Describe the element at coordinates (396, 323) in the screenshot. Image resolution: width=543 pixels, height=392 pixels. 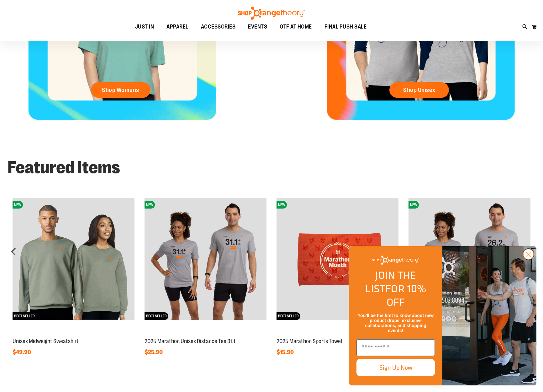
I see `span: You’ll be the first to know about new product drops, exclusive collaborations, and shopping events!` at that location.